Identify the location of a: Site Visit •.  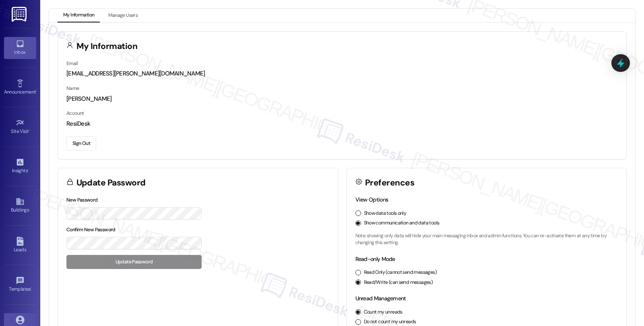
(20, 127).